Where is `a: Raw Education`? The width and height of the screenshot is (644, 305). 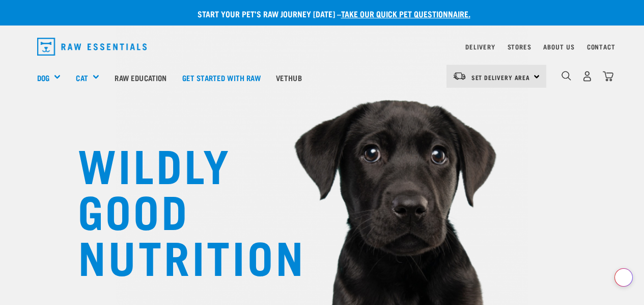
a: Raw Education is located at coordinates (141, 78).